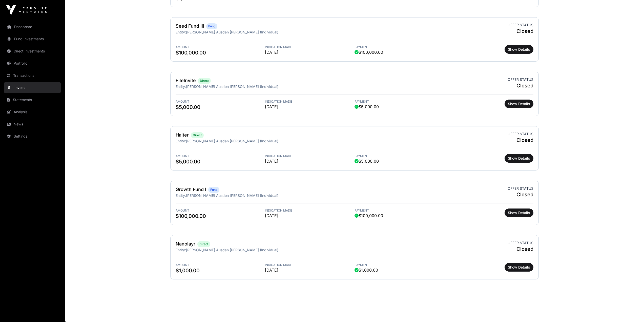  I want to click on h2: Nanolayr, so click(185, 244).